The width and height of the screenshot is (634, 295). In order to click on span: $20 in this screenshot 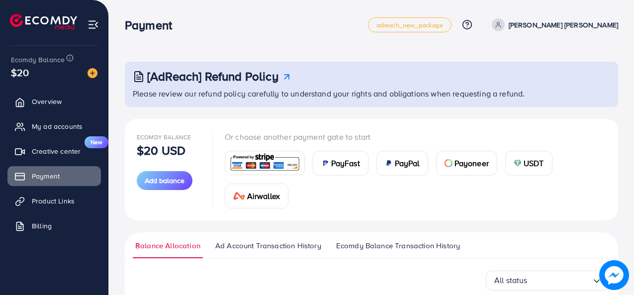, I will do `click(20, 72)`.